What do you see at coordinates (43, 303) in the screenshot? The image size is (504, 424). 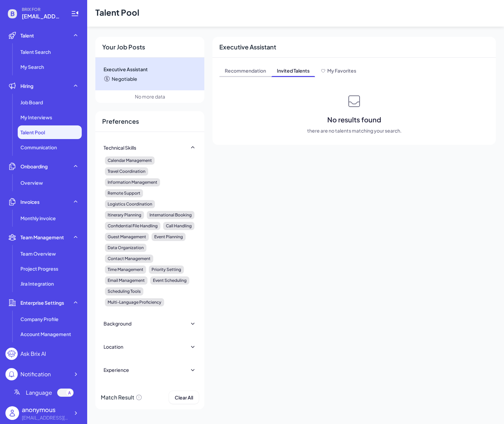 I see `span: Enterprise Settings` at bounding box center [43, 303].